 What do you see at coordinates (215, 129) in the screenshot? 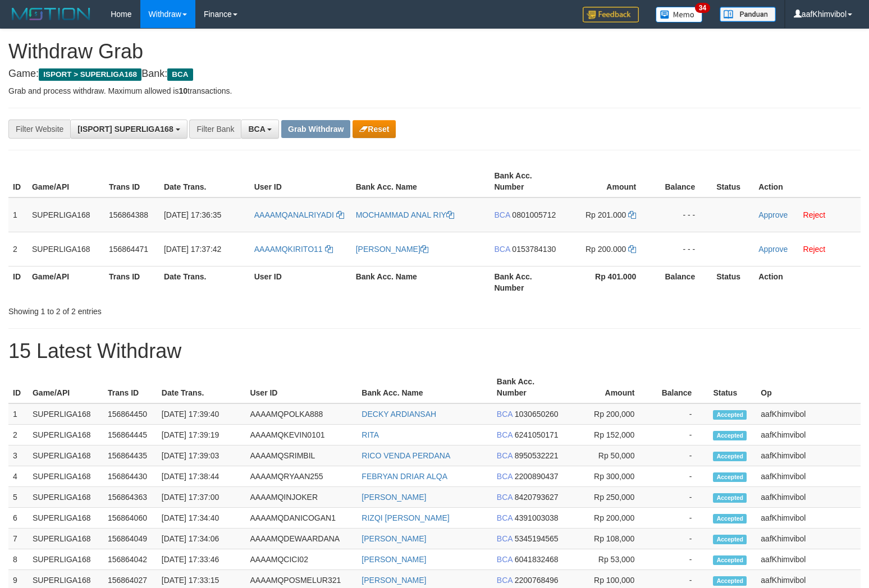
I see `div: Filter Bank` at bounding box center [215, 129].